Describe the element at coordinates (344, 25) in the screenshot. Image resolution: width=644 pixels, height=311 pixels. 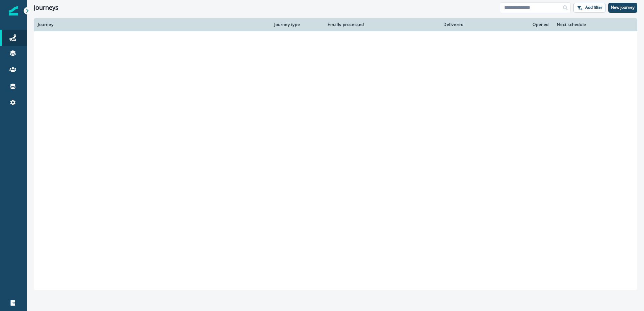
I see `div: Emails processed` at that location.